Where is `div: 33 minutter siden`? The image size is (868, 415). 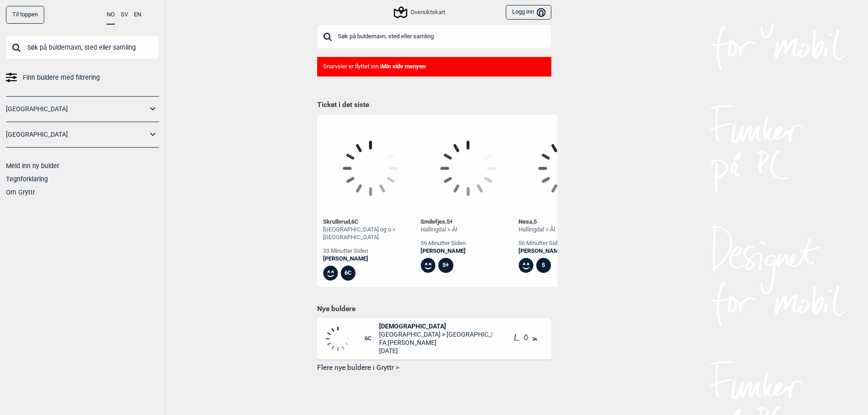
div: 33 minutter siden is located at coordinates (370, 251).